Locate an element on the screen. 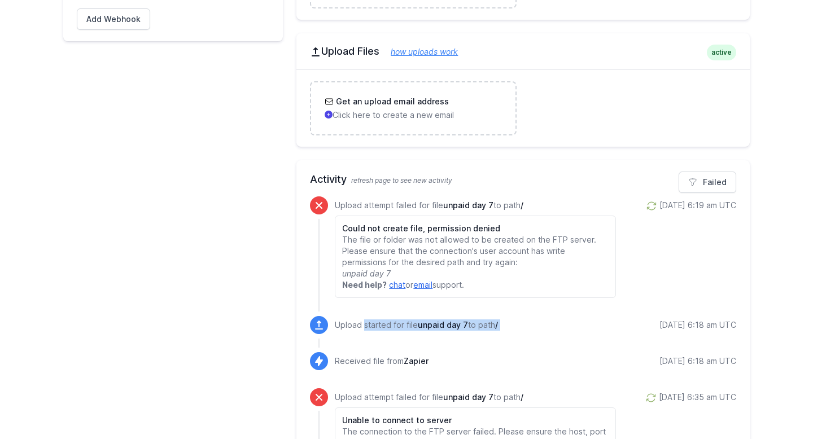  p: Click here to create a new email is located at coordinates (413, 115).